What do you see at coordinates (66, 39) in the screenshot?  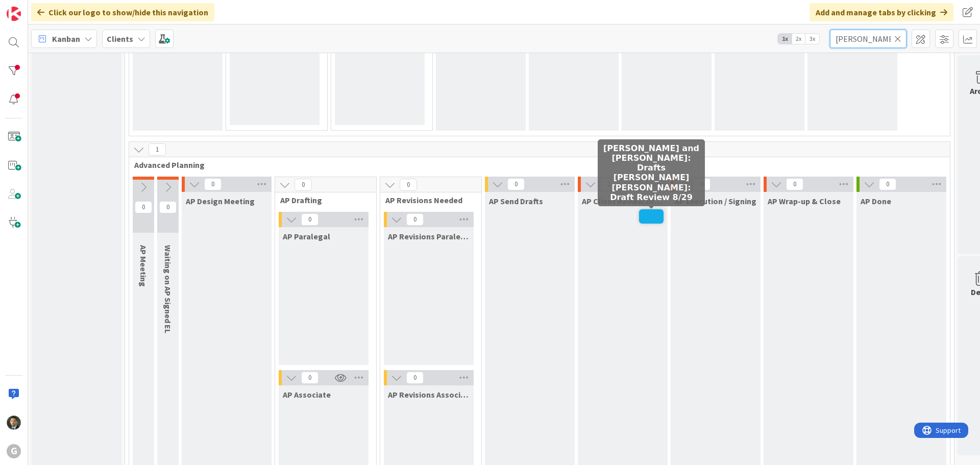 I see `span: Kanban` at bounding box center [66, 39].